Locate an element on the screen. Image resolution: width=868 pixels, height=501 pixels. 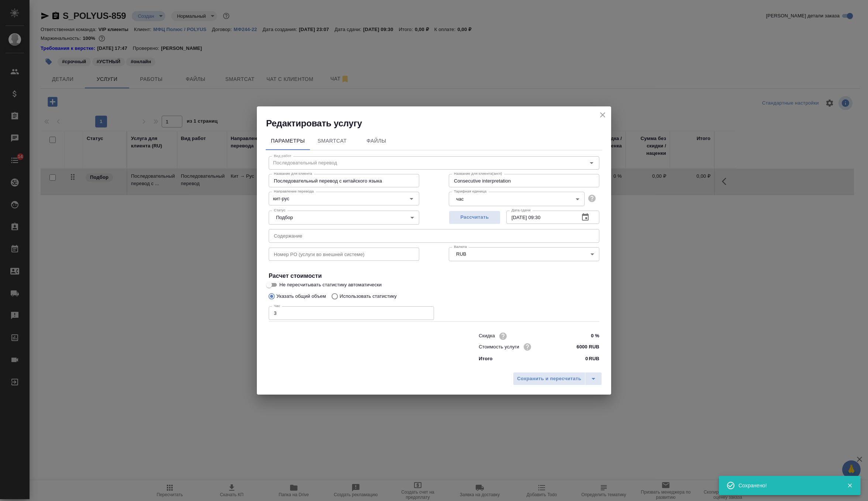
div: split button is located at coordinates (557, 379).